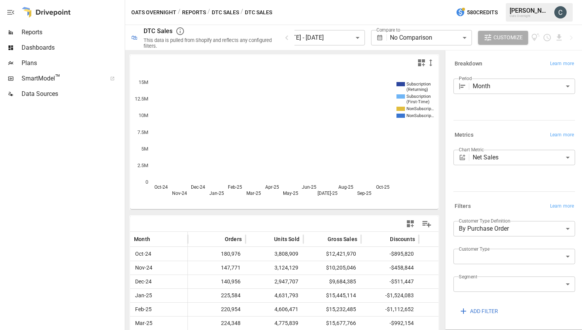 This screenshot has width=582, height=330. I want to click on label: Chart Metric, so click(471, 149).